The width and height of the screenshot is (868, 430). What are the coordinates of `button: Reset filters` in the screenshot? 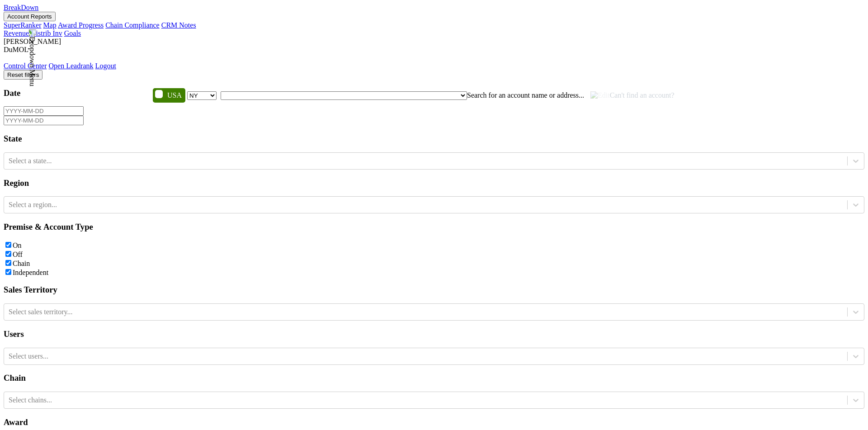 It's located at (23, 75).